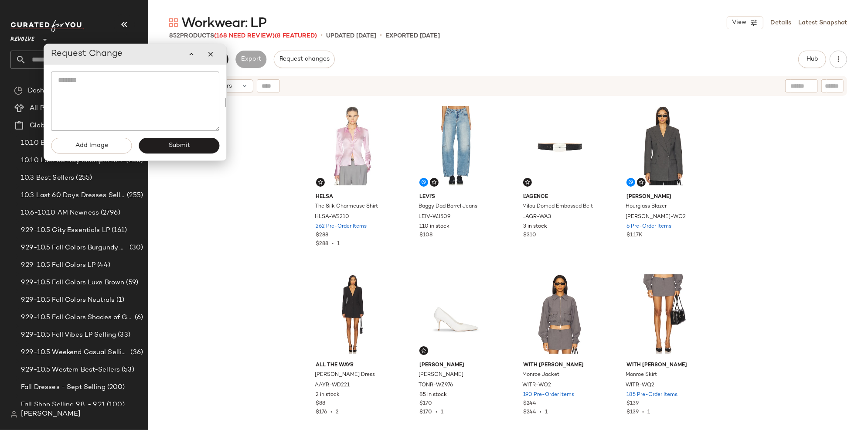  I want to click on span: $108, so click(426, 236).